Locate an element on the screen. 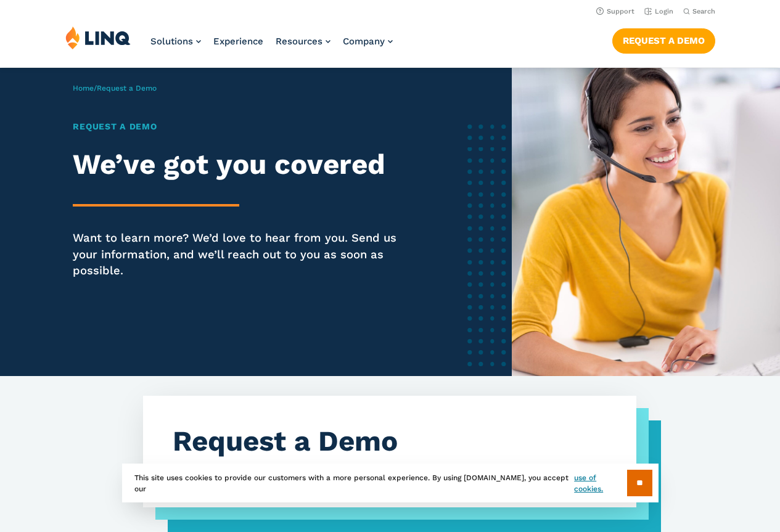 This screenshot has width=780, height=532. a: Request a Demo is located at coordinates (663, 40).